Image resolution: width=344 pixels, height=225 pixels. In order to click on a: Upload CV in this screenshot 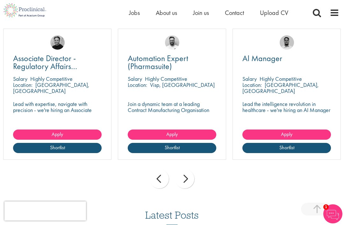, I will do `click(274, 13)`.